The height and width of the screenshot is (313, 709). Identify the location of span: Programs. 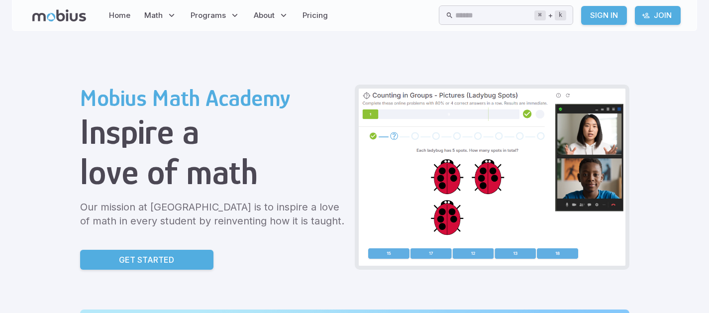
(208, 15).